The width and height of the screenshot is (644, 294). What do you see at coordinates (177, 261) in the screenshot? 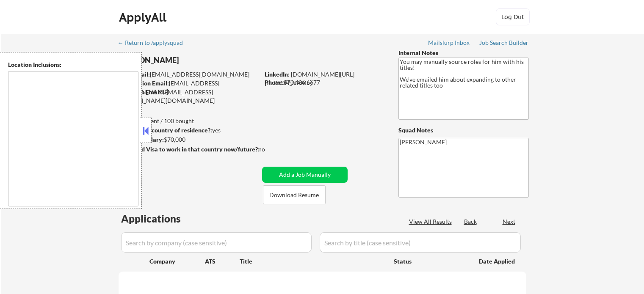
I see `div: Company` at bounding box center [177, 261].